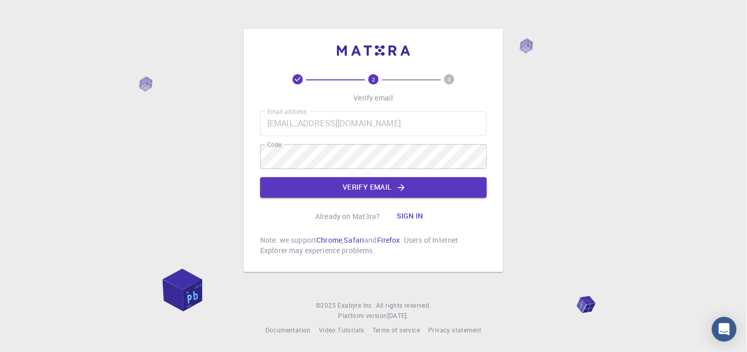 This screenshot has height=352, width=747. What do you see at coordinates (356, 305) in the screenshot?
I see `span: Exabyte Inc.` at bounding box center [356, 305].